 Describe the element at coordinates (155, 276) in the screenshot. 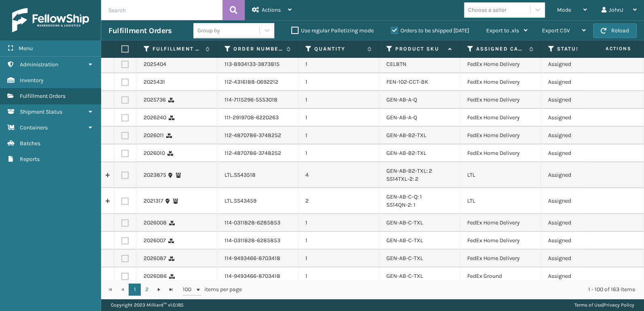

I see `a: 2026086` at that location.